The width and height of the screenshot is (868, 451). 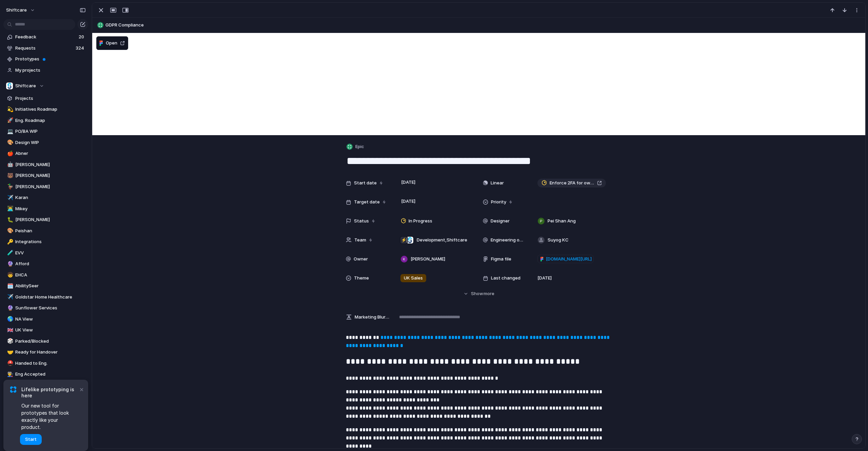 I want to click on div: 🎲Parked/Blocked, so click(x=46, y=341).